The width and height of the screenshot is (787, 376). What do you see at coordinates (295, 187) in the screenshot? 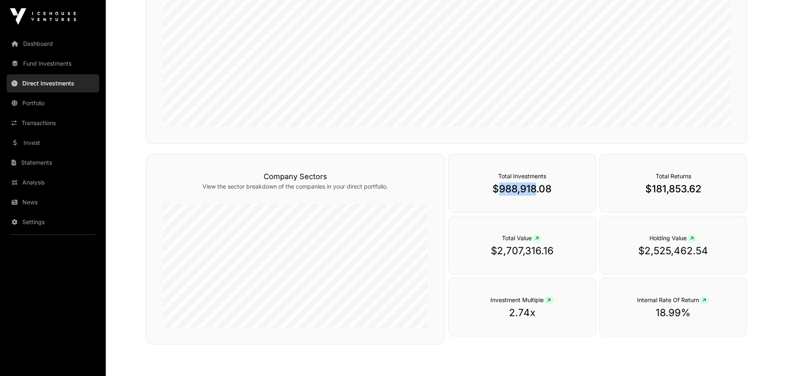
I see `p: View the sector breakdown of the companies in your direct portfolio.` at bounding box center [295, 187].